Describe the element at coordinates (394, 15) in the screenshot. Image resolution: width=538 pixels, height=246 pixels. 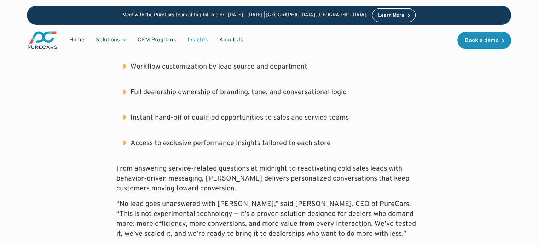
I see `a: Learn More` at that location.